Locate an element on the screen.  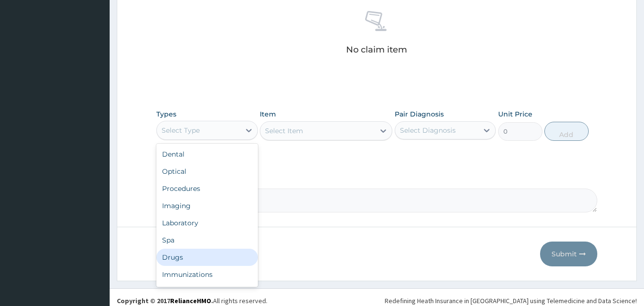
label: Pair Diagnosis is located at coordinates (419, 114).